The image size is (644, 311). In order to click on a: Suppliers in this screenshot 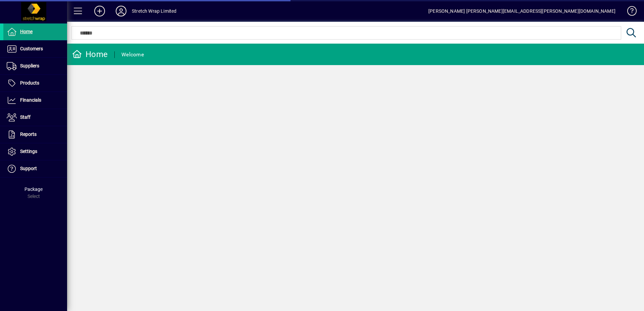, I will do `click(35, 66)`.